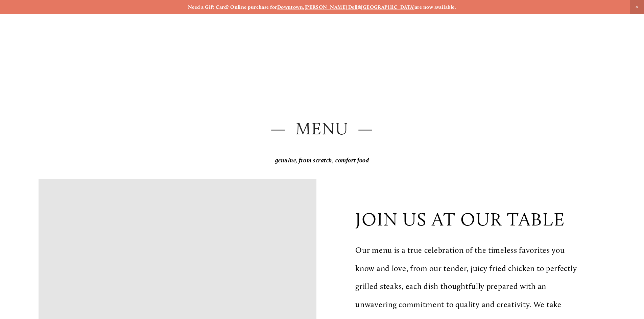 The image size is (644, 319). Describe the element at coordinates (290, 7) in the screenshot. I see `strong: Downtown` at that location.